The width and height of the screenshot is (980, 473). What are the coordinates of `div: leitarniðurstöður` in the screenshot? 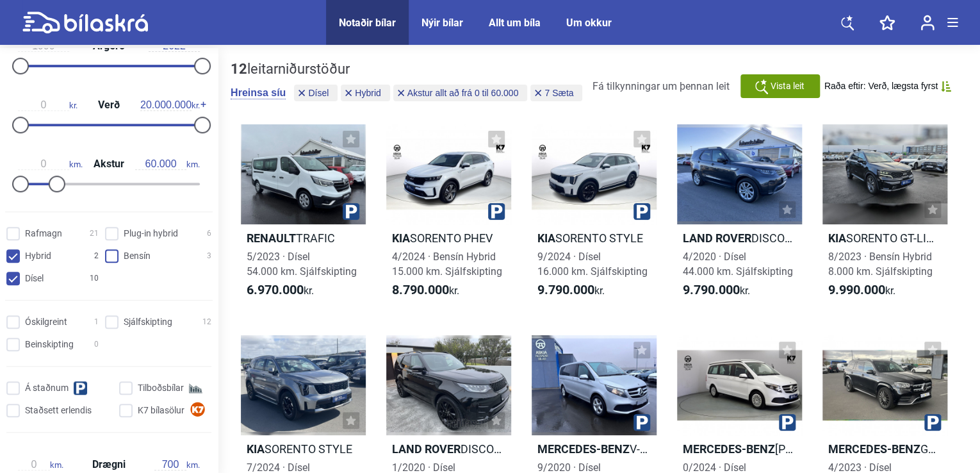 It's located at (408, 69).